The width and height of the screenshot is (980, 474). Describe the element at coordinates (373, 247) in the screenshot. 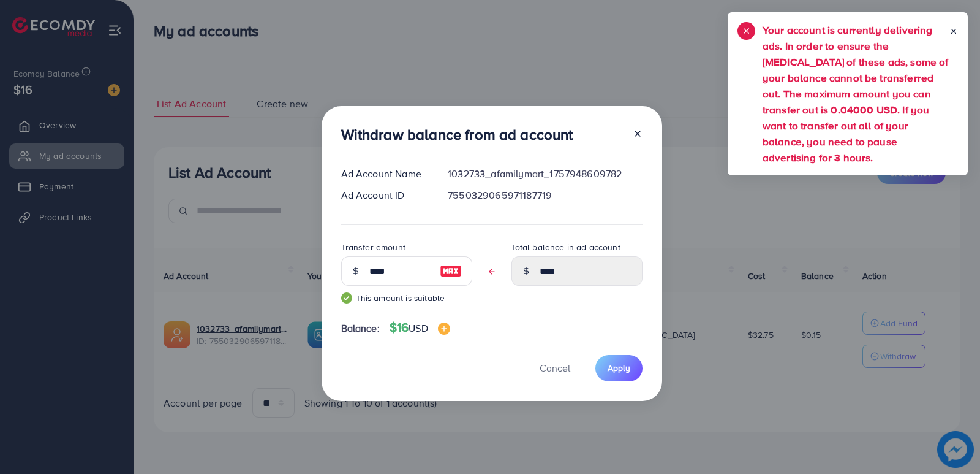

I see `label: Transfer amount` at that location.